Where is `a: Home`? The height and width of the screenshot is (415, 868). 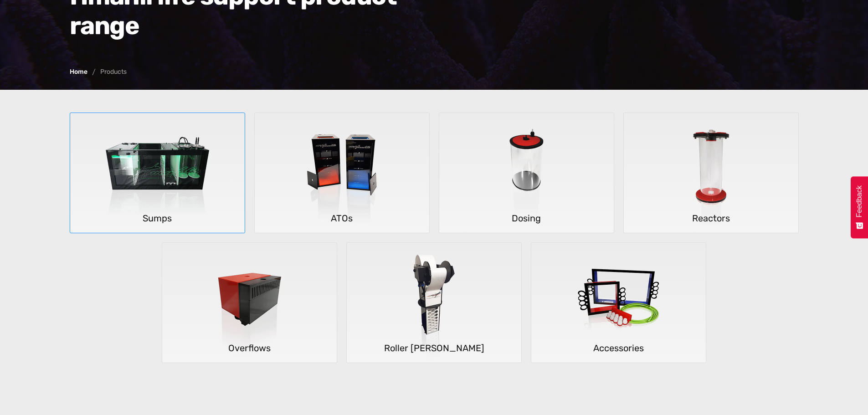 a: Home is located at coordinates (78, 72).